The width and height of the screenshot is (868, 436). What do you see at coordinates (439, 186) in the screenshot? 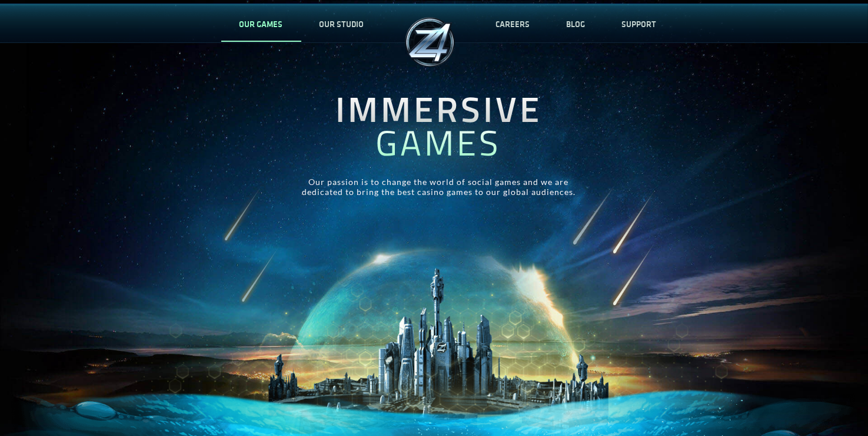
I see `p: Our passion is to change the world of social games and we are dedicated to bring the best casino ...` at bounding box center [439, 186].